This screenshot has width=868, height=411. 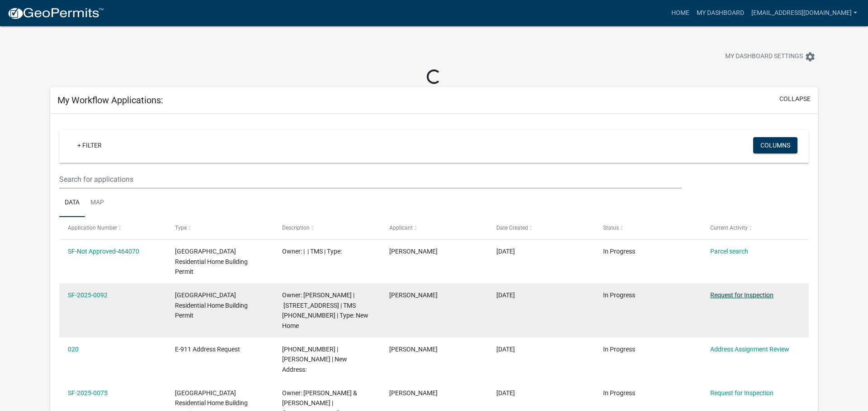 I want to click on a: My Dashboard, so click(x=720, y=13).